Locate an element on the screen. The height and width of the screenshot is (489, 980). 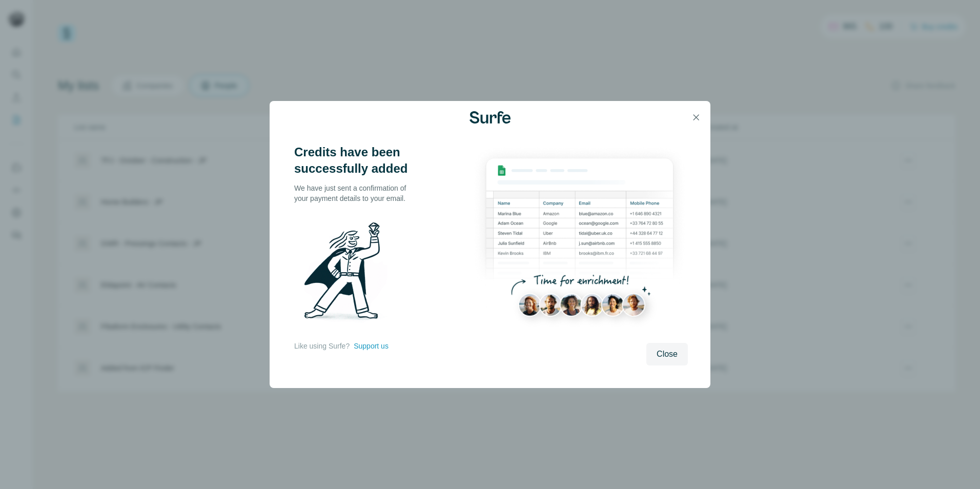
img: Surfe Illustration - Man holding diamond is located at coordinates (348, 273).